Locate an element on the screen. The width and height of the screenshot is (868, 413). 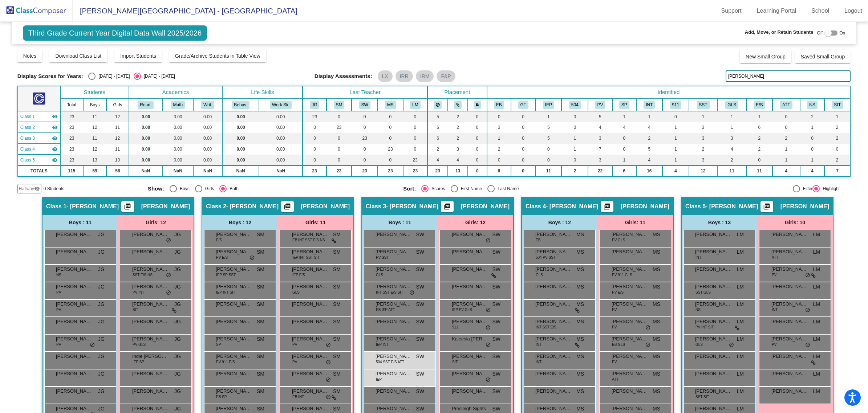
td: Shamera Wagner - Wagner is located at coordinates (39, 138).